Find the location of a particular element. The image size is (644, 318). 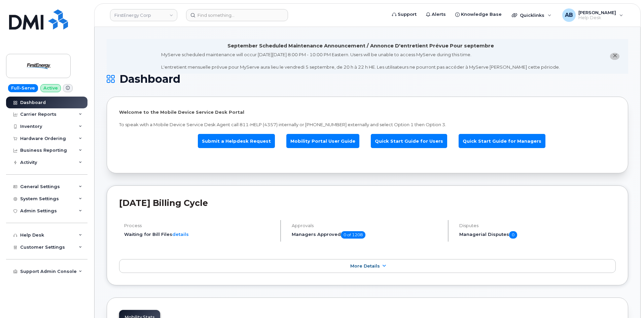

p: To speak with a Mobile Device Service Desk Agent call 811-HELP (4357) internally or [PHONE_NUMBER... is located at coordinates (368, 125).